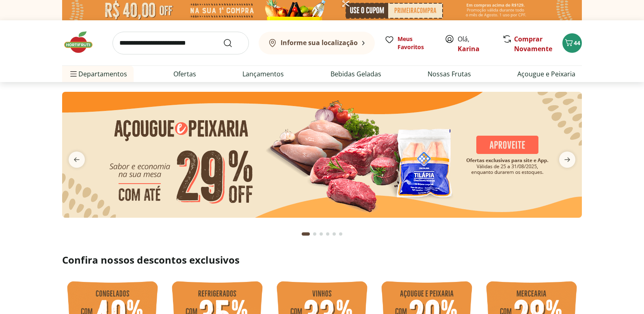  Describe the element at coordinates (321, 233) in the screenshot. I see `button: Go to page 3 from fs-carousel` at that location.